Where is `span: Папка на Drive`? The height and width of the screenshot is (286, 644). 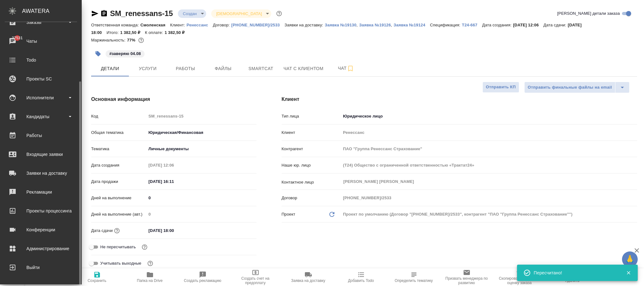
span: Папка на Drive is located at coordinates (150, 281).